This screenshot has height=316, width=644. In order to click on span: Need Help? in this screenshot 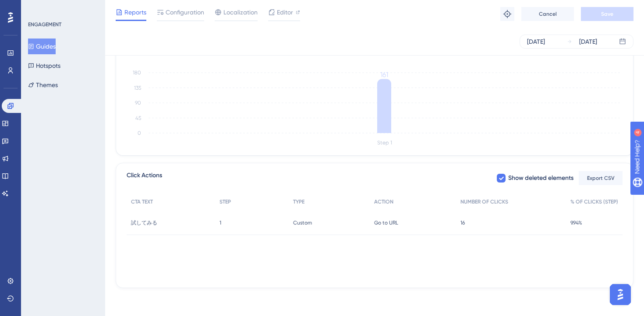, I will do `click(38, 7)`.